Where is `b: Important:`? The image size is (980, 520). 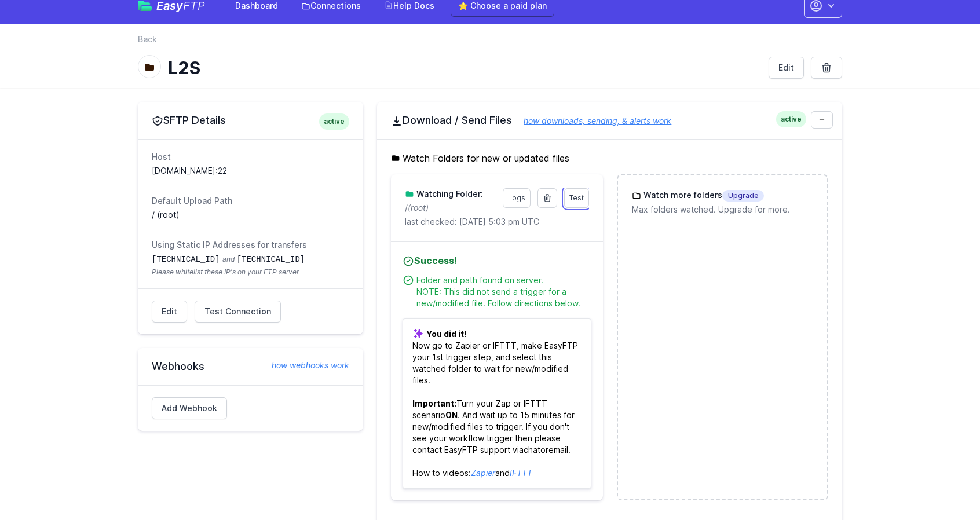 b: Important: is located at coordinates (435, 403).